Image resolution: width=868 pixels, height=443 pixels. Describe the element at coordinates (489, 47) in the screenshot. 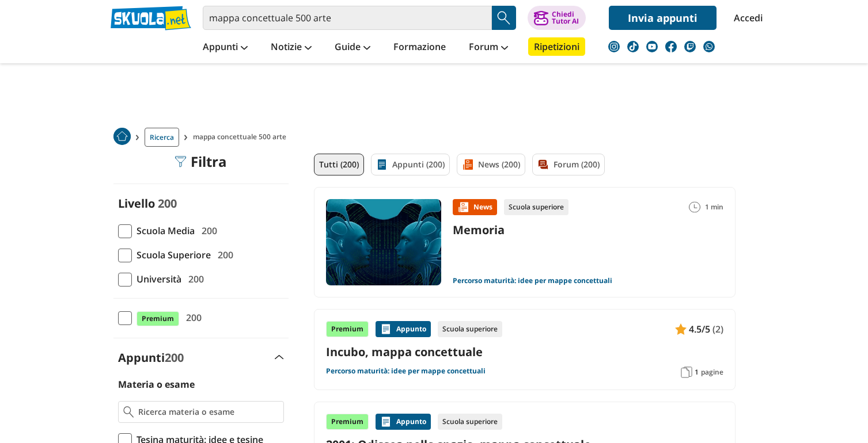

I see `a: Forum` at that location.